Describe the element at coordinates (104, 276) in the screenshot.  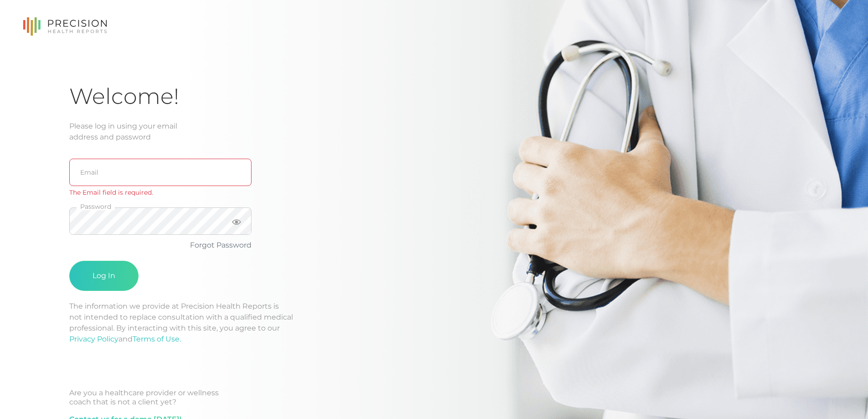
I see `button: Log In` at that location.